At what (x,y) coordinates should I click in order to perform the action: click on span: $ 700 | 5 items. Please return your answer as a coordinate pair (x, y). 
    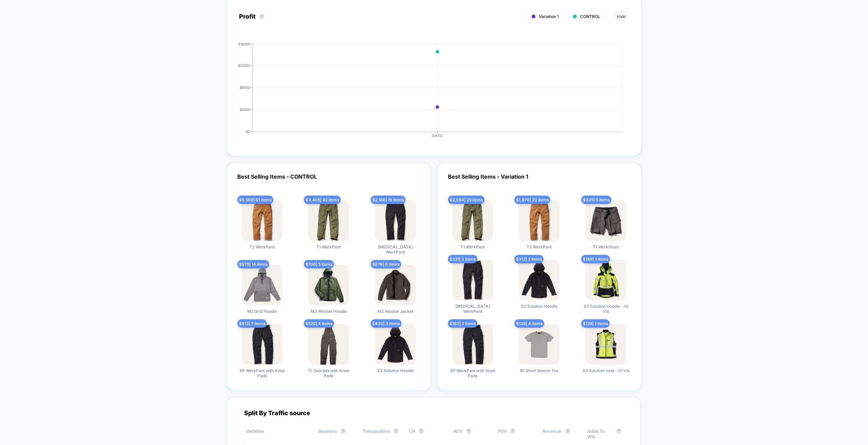
    Looking at the image, I should click on (319, 264).